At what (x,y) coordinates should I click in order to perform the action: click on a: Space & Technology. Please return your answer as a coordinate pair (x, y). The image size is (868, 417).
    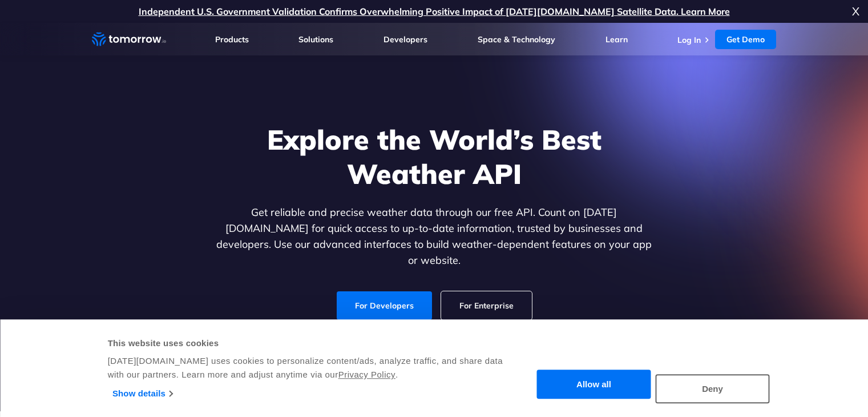
    Looking at the image, I should click on (516, 39).